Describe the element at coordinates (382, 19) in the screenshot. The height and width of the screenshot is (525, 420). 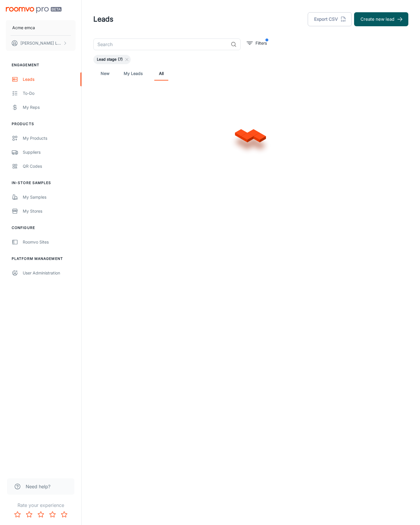
I see `button: Create new lead` at that location.